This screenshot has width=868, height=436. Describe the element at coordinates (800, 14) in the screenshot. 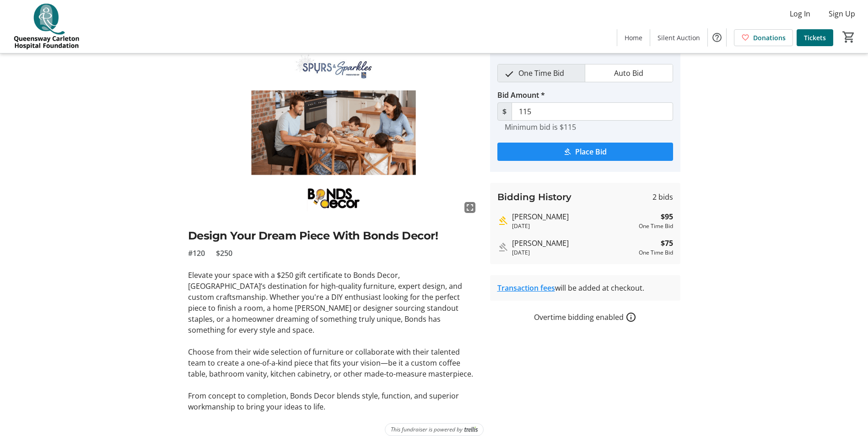

I see `span: Log In` at that location.